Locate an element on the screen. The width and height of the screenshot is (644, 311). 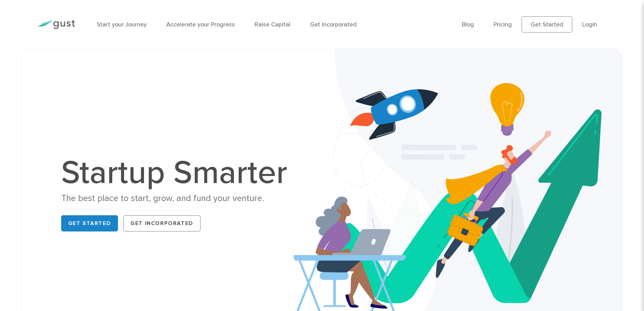
img: Gust Logo is located at coordinates (56, 25).